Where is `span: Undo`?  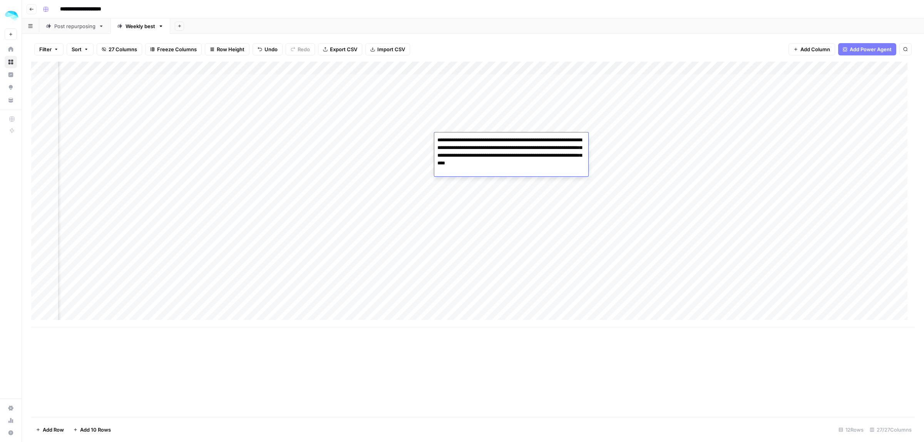 span: Undo is located at coordinates (271, 49).